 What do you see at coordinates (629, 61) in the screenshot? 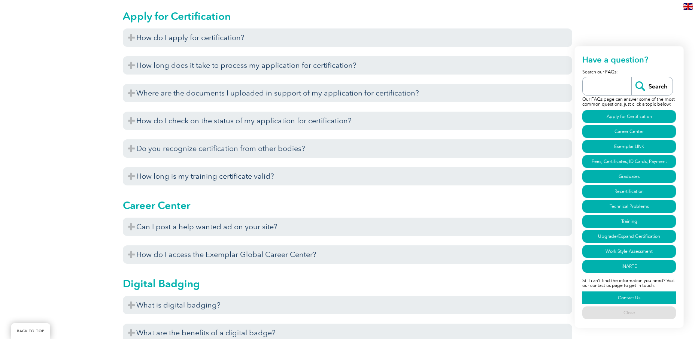
I see `h2: Have a question?` at bounding box center [629, 61].